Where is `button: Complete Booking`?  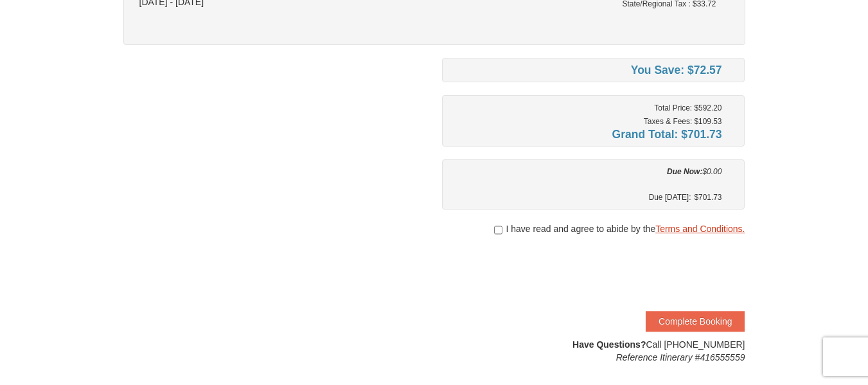
button: Complete Booking is located at coordinates (695, 321).